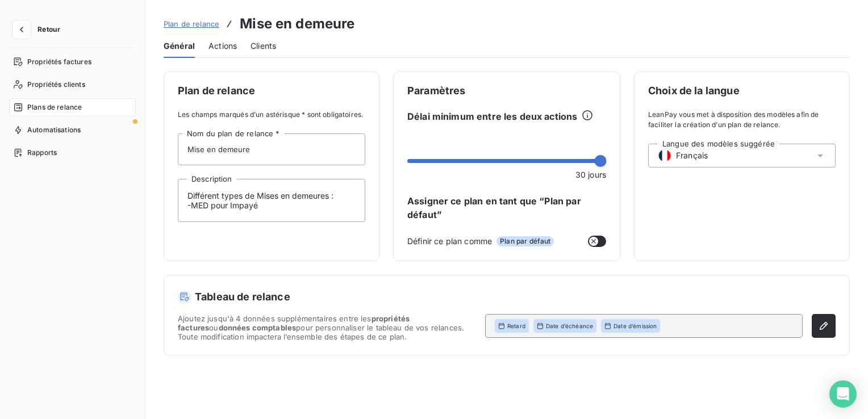 This screenshot has width=868, height=419. What do you see at coordinates (569, 326) in the screenshot?
I see `span: Date d’échéance` at bounding box center [569, 326].